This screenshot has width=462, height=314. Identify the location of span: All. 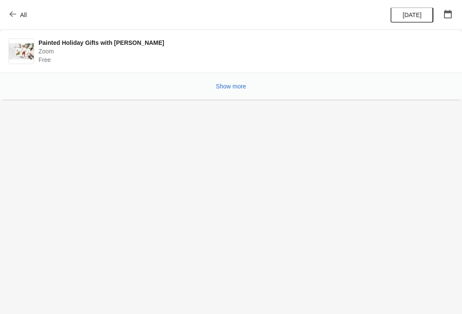
(24, 15).